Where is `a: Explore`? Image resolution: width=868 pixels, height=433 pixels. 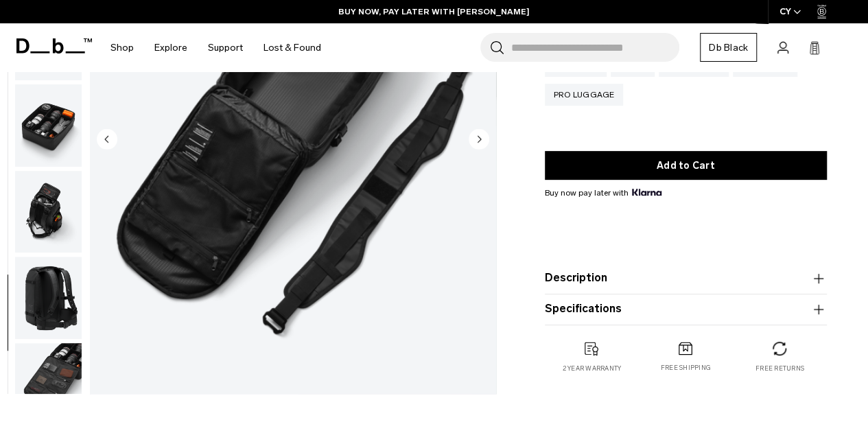 a: Explore is located at coordinates (171, 47).